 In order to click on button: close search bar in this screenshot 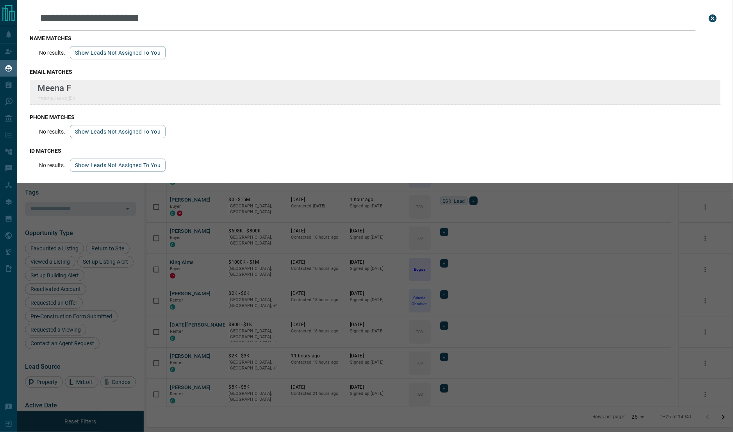, I will do `click(713, 18)`.